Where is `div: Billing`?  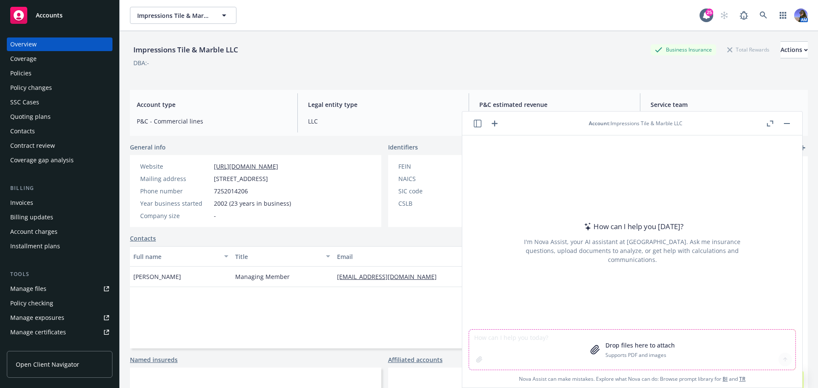 div: Billing is located at coordinates (60, 188).